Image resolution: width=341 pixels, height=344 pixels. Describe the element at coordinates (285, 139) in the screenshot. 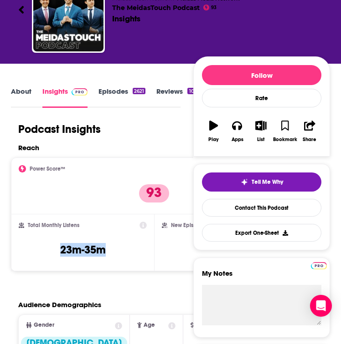

I see `div: Bookmark` at that location.